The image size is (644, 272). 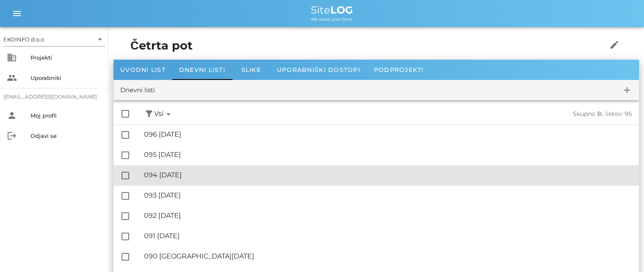 I want to click on h1: Četrta pot, so click(x=356, y=46).